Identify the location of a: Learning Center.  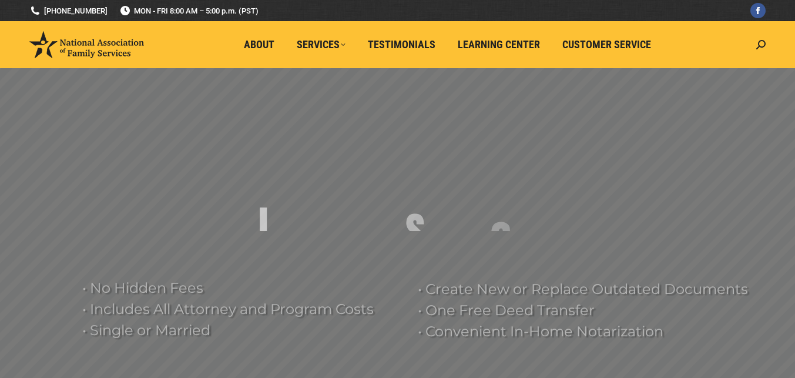
(499, 45).